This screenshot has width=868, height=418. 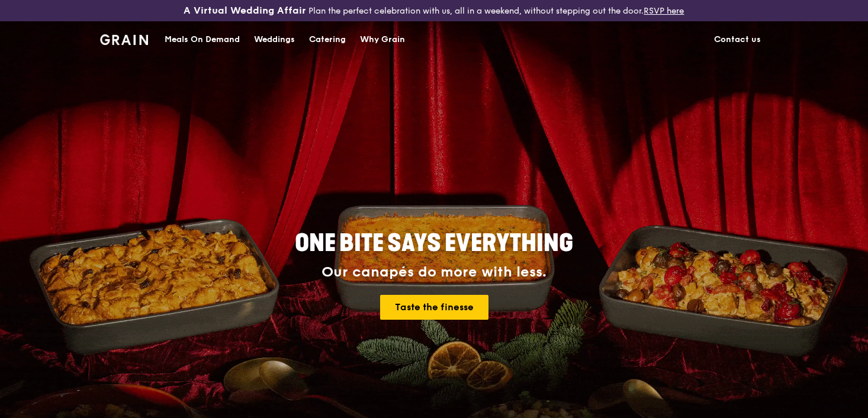 What do you see at coordinates (327, 39) in the screenshot?
I see `a: Catering` at bounding box center [327, 39].